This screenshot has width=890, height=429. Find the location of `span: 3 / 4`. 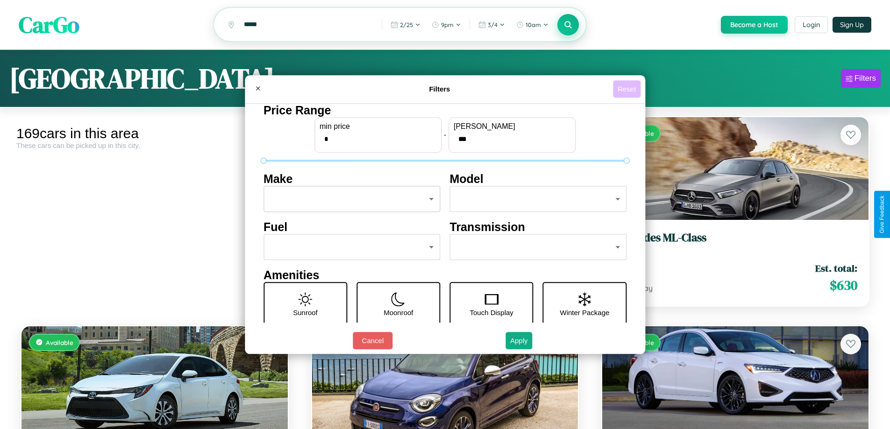

span: 3 / 4 is located at coordinates (493, 25).